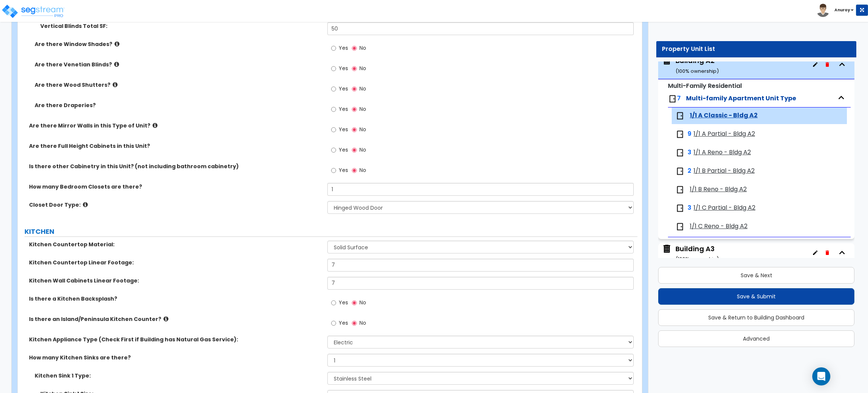 Image resolution: width=868 pixels, height=393 pixels. Describe the element at coordinates (705, 85) in the screenshot. I see `small: Multi-Family Residential` at that location.